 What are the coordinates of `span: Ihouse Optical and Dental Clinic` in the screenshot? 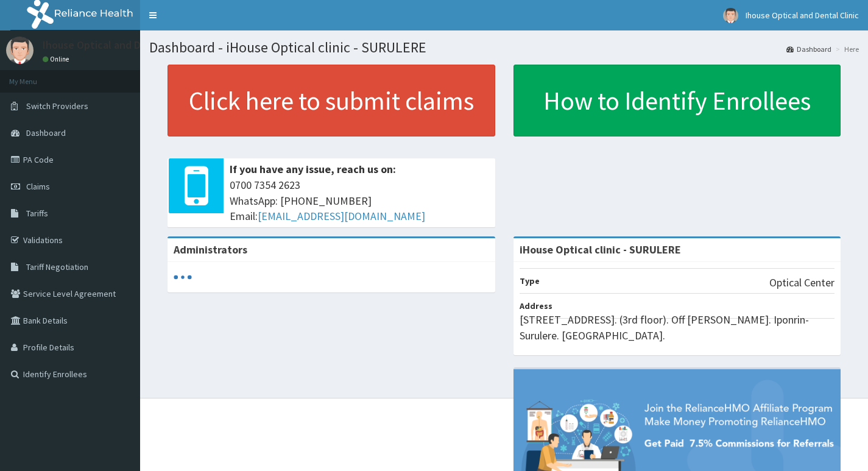 It's located at (802, 15).